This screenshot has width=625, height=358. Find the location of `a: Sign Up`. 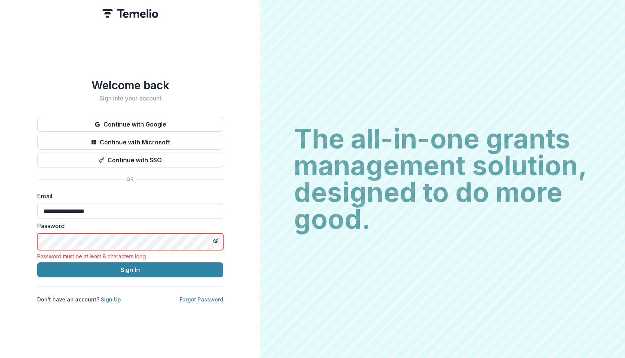

a: Sign Up is located at coordinates (111, 299).